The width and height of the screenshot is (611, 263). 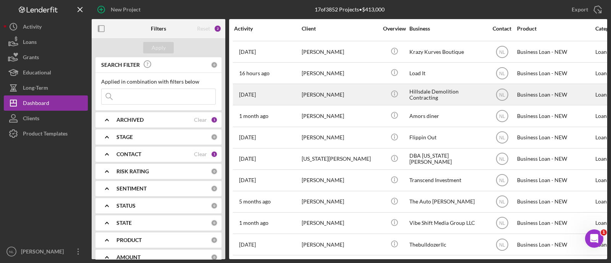 What do you see at coordinates (46, 27) in the screenshot?
I see `a: Activity` at bounding box center [46, 27].